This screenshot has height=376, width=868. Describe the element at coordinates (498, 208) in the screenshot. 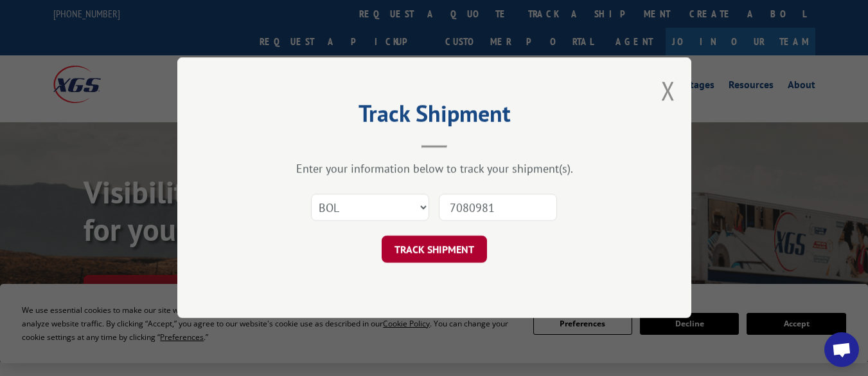

I see `input: Number(s)` at that location.